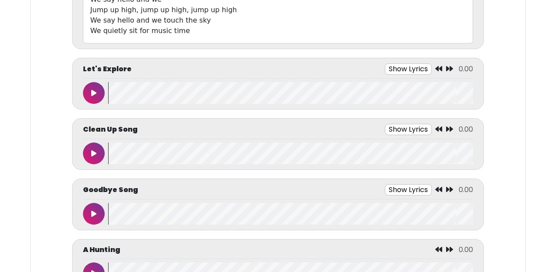 Image resolution: width=556 pixels, height=272 pixels. What do you see at coordinates (110, 129) in the screenshot?
I see `p: Clean Up Song` at bounding box center [110, 129].